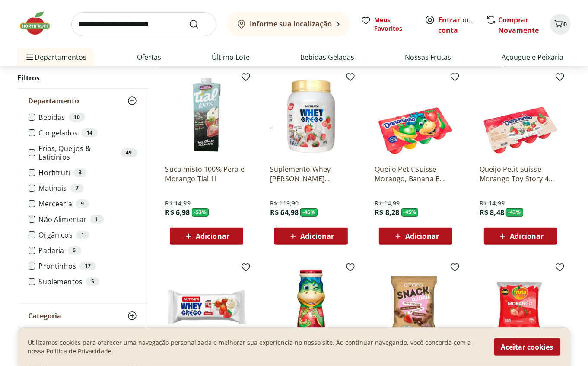 Image resolution: width=588 pixels, height=366 pixels. Describe the element at coordinates (83, 208) in the screenshot. I see `div: Departamento` at that location.